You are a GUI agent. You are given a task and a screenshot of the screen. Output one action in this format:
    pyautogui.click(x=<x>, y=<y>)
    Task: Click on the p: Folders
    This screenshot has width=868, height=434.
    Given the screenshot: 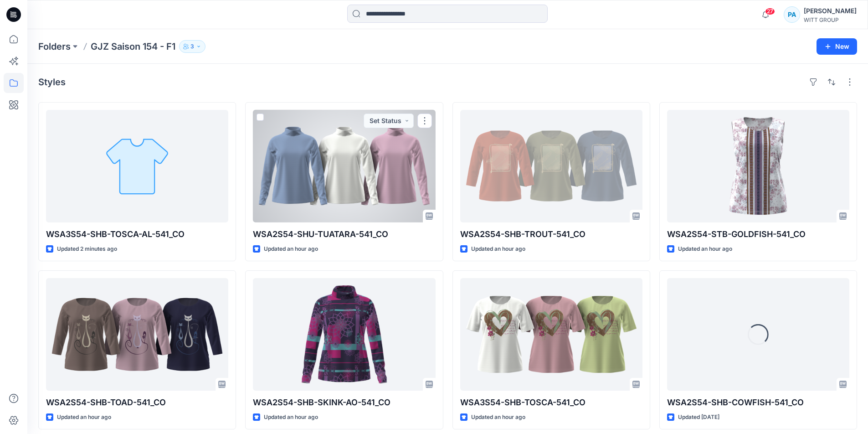 What is the action you would take?
    pyautogui.click(x=55, y=47)
    